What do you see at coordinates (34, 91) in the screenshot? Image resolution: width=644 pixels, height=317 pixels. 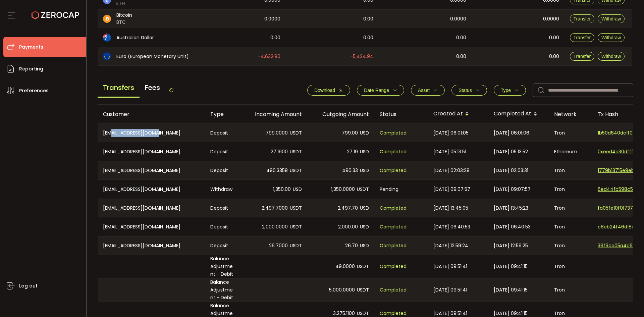 I see `span: Preferences` at bounding box center [34, 91].